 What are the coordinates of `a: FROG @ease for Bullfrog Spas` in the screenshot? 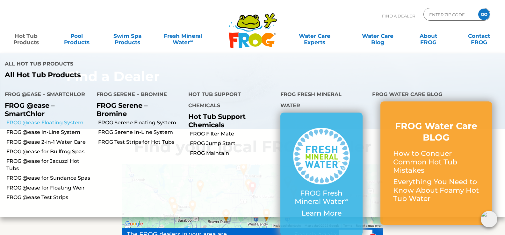 It's located at (49, 152).